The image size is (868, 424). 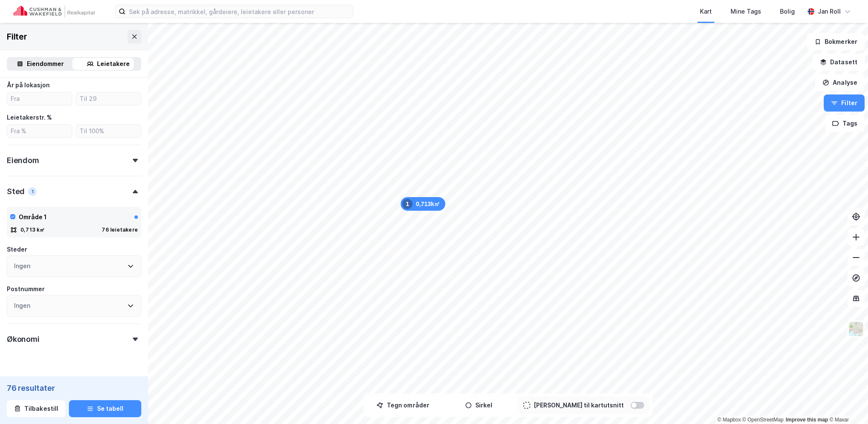 What do you see at coordinates (40, 99) in the screenshot?
I see `input: Fra` at bounding box center [40, 99].